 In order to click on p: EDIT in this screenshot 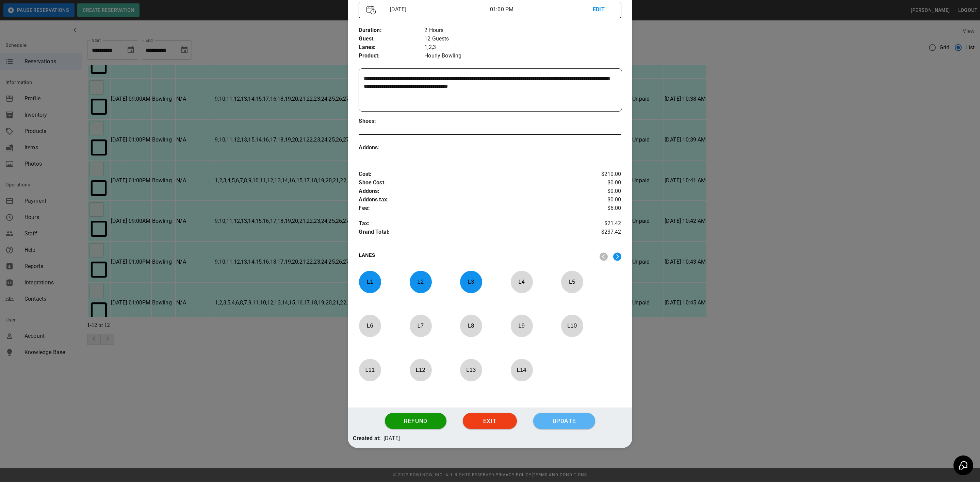, I will do `click(603, 9)`.